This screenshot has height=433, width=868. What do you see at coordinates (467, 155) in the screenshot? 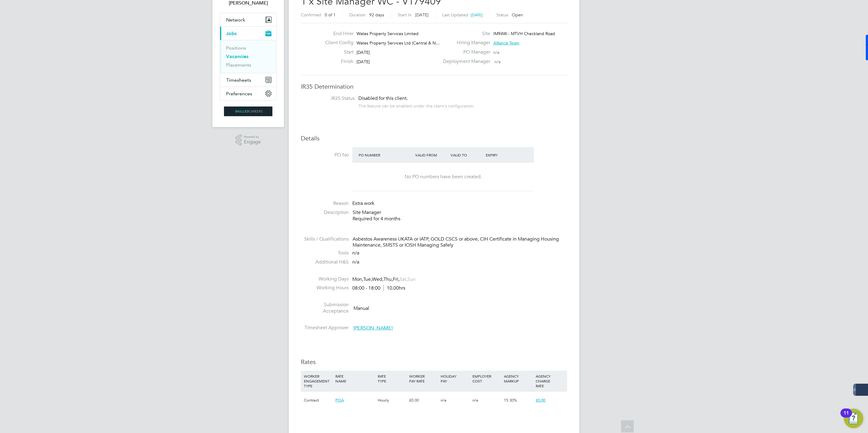
I see `div: Valid To` at bounding box center [467, 155].